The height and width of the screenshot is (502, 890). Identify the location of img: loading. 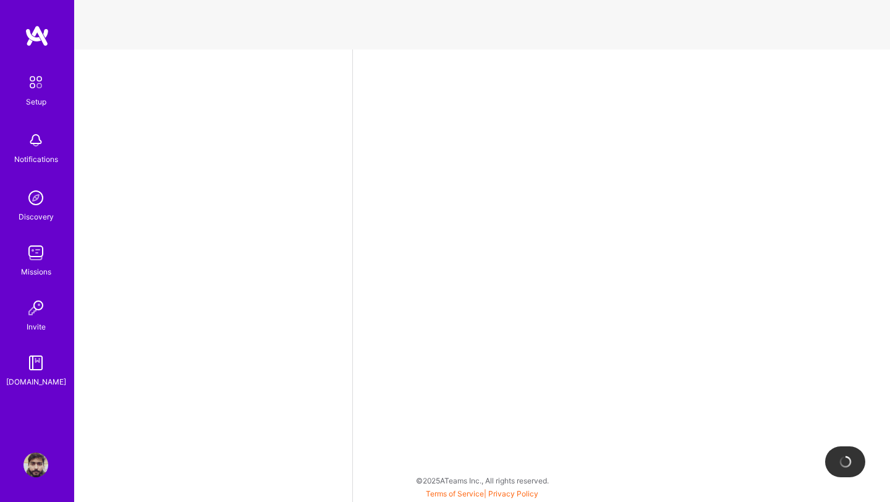
(845, 462).